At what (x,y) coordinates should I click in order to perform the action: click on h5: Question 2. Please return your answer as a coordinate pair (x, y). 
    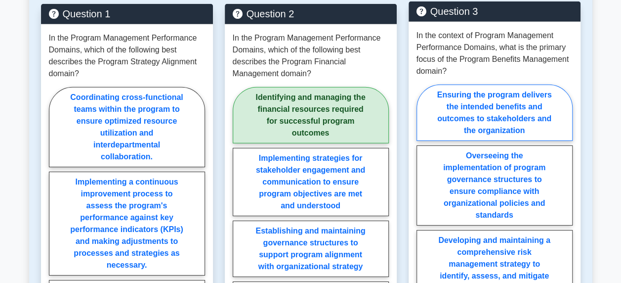
    Looking at the image, I should click on (311, 14).